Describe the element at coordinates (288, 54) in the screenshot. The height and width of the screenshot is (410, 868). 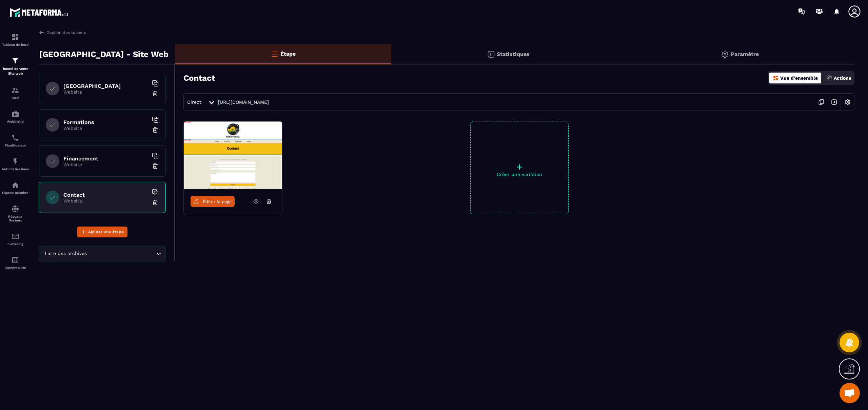
I see `p: Étape` at that location.